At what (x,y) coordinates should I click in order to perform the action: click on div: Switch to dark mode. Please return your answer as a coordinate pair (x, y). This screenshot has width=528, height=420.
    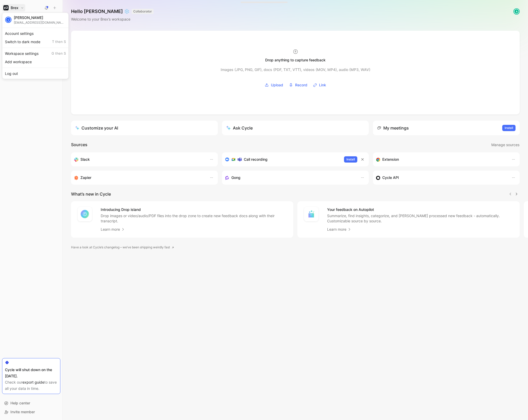
    Looking at the image, I should click on (36, 42).